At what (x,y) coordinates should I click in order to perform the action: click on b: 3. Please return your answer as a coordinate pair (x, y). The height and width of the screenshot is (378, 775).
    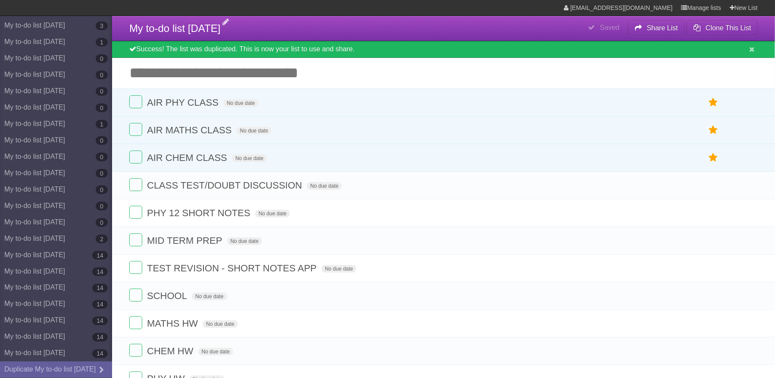
    Looking at the image, I should click on (102, 26).